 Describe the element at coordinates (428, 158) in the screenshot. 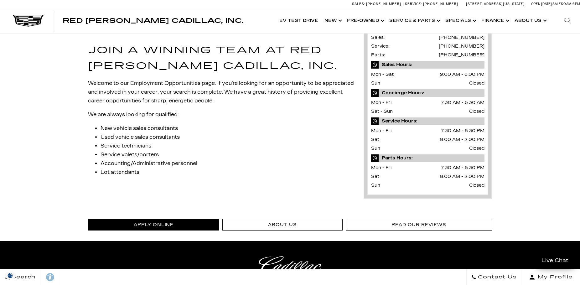

I see `span: Parts Hours:` at that location.